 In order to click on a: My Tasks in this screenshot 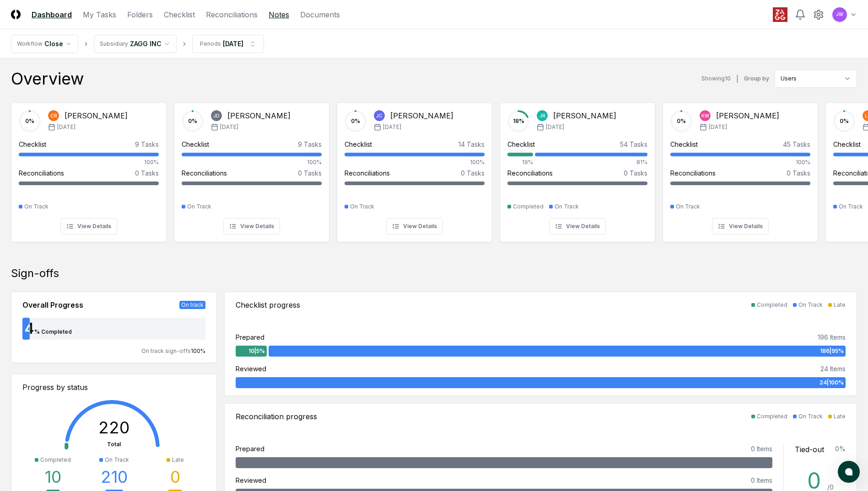, I will do `click(99, 15)`.